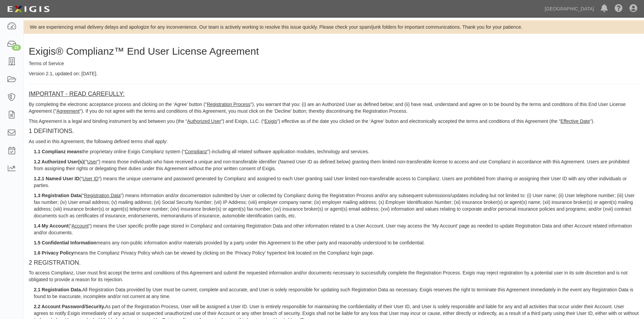 The image size is (644, 319). Describe the element at coordinates (334, 142) in the screenshot. I see `p: As used in this Agreement, the following defined terms shall apply:` at that location.